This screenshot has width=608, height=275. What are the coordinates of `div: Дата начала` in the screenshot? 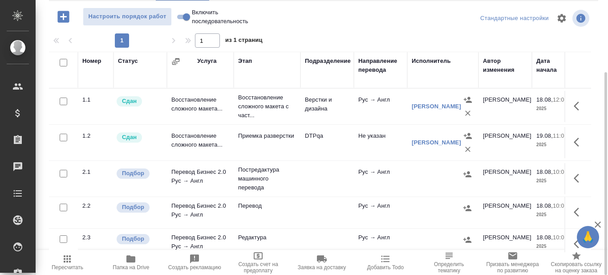 It's located at (554, 65).